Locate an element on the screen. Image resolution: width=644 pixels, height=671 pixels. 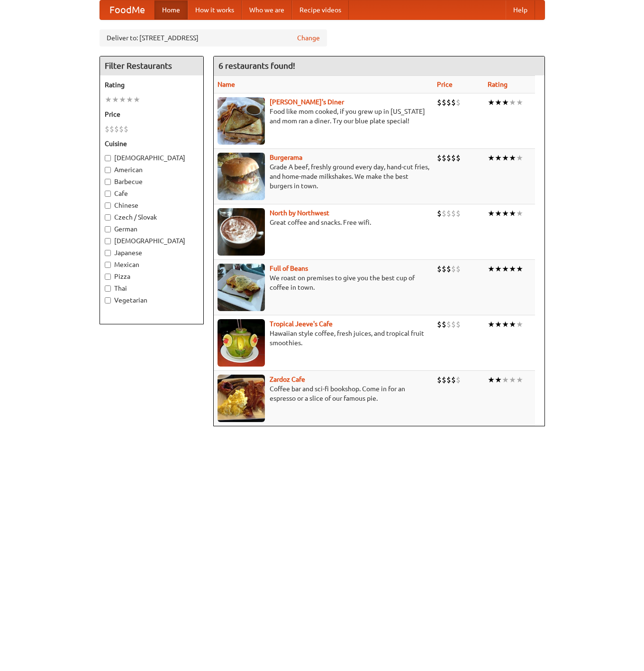
input: Barbecue is located at coordinates (108, 181).